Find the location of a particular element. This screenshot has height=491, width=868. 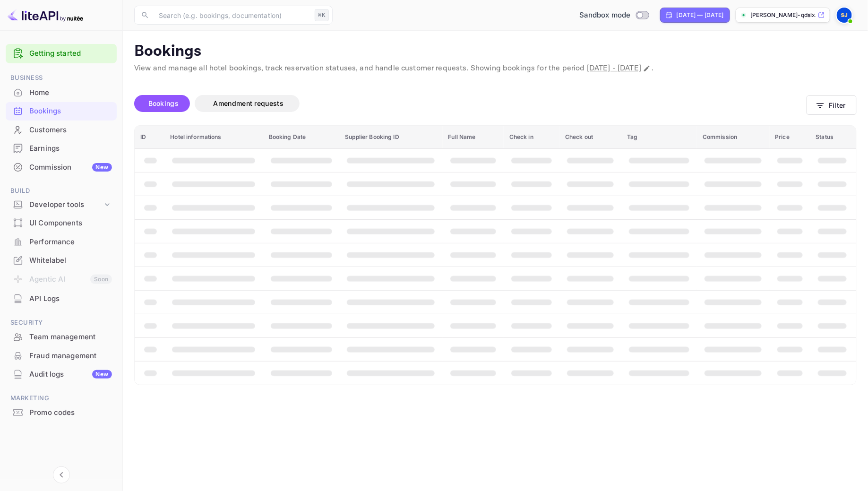

th: Hotel informations is located at coordinates (213, 137).